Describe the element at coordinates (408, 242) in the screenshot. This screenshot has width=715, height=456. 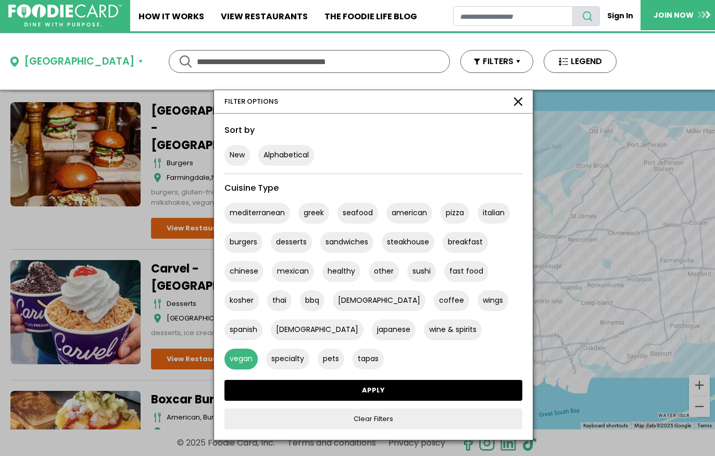
I see `button: steakhouse` at that location.